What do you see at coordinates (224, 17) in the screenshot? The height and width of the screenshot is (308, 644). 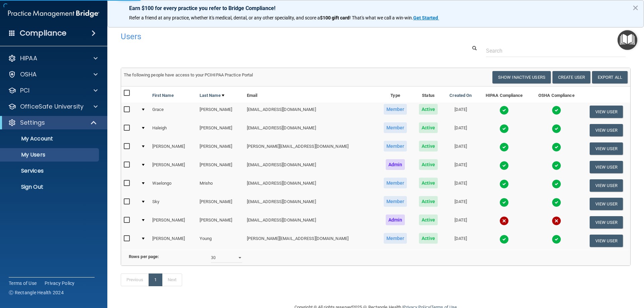 I see `span: Refer a friend at any practice, whether it's medical, dental, or any other speciality, and score a` at bounding box center [224, 17].